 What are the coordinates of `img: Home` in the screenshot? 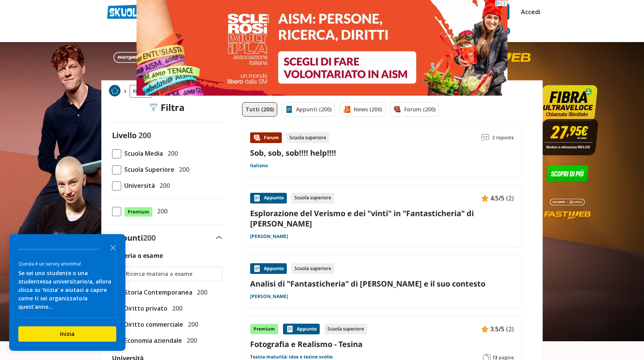 It's located at (115, 90).